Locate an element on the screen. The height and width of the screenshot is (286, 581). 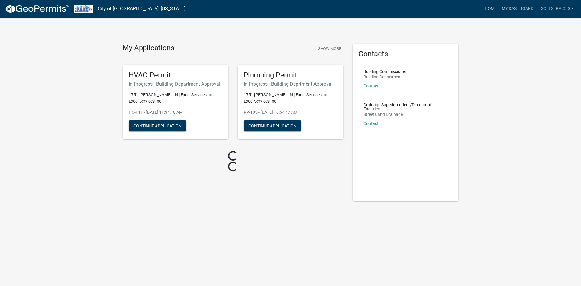
a: excelservices is located at coordinates (556, 9).